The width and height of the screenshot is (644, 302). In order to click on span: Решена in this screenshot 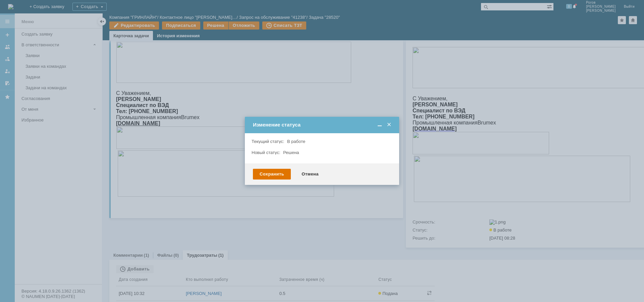, I will do `click(291, 152)`.